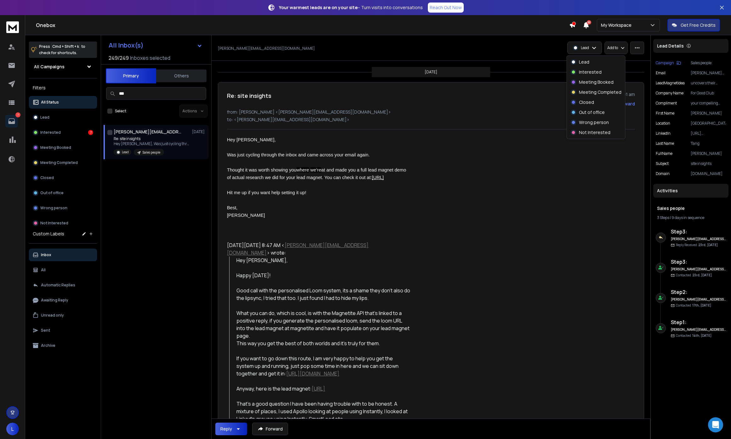 The height and width of the screenshot is (439, 731). What do you see at coordinates (232, 208) in the screenshot?
I see `span: Best,` at bounding box center [232, 208].